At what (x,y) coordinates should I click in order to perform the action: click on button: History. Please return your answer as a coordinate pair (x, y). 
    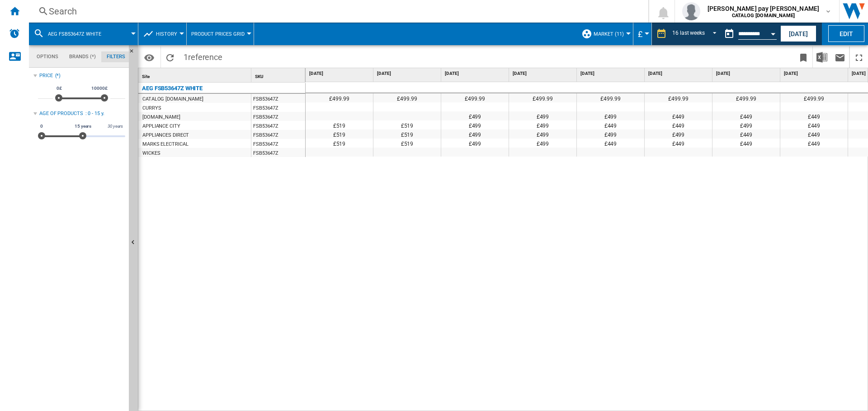
    Looking at the image, I should click on (168, 34).